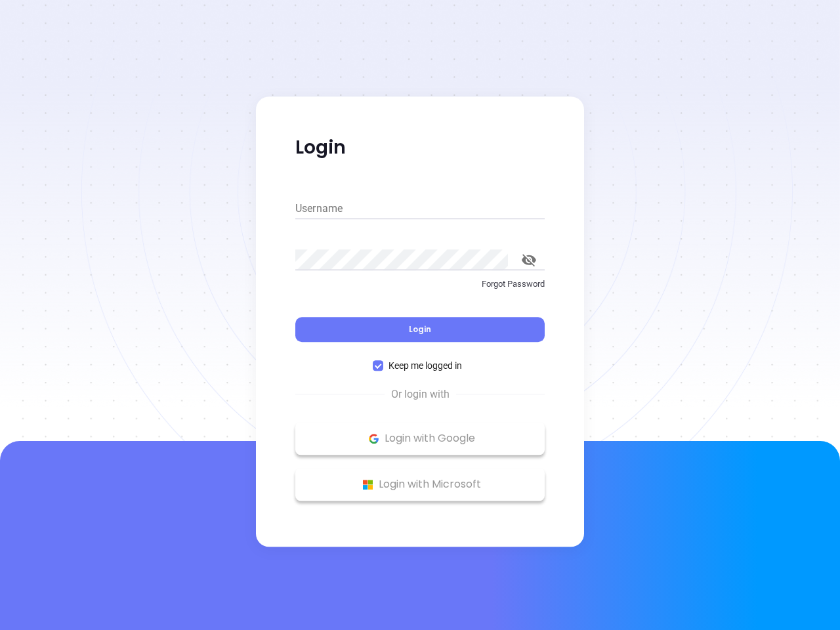 Image resolution: width=840 pixels, height=630 pixels. What do you see at coordinates (420, 395) in the screenshot?
I see `span: Or login with` at bounding box center [420, 395].